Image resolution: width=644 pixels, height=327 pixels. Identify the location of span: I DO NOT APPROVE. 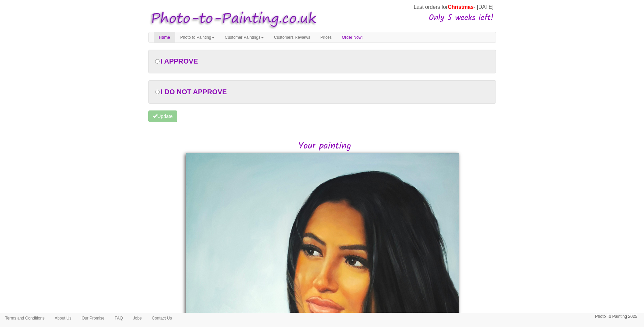
(194, 92).